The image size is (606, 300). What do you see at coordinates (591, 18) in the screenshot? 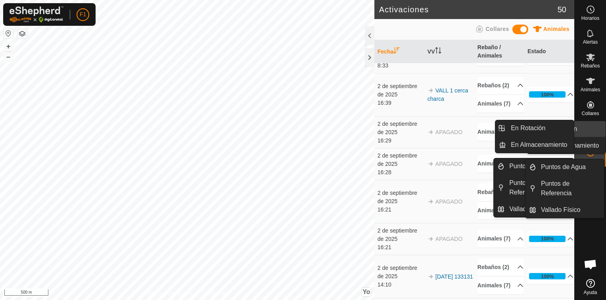
I see `span: Horarios` at bounding box center [591, 18].